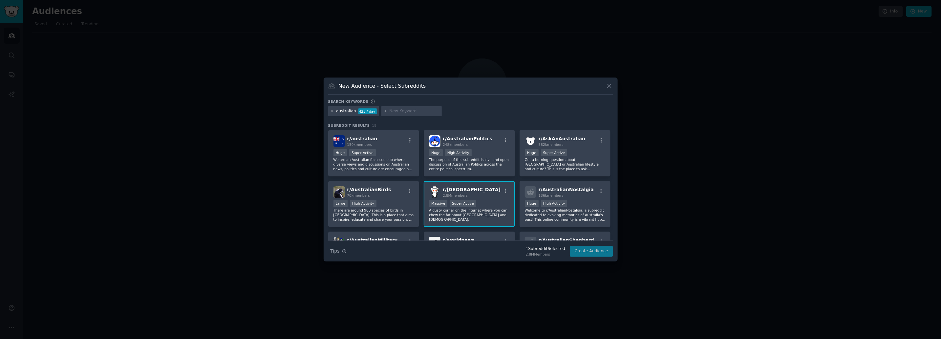 This screenshot has height=339, width=941. I want to click on h3: Search keywords, so click(348, 101).